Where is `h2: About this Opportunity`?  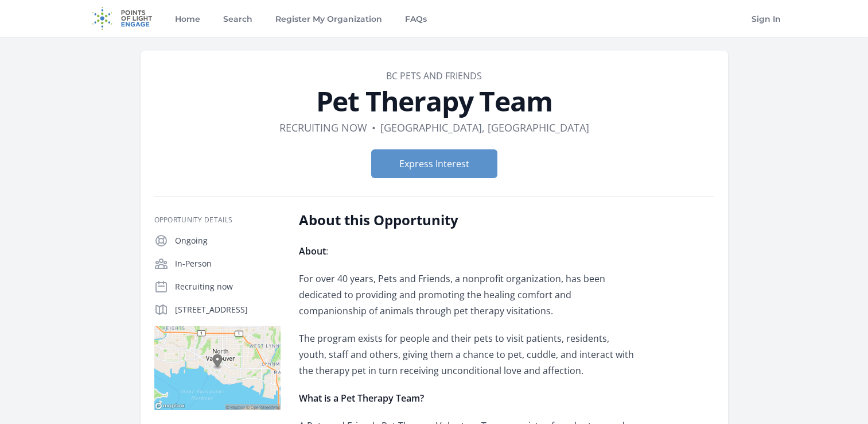
h2: About this Opportunity is located at coordinates (466, 220).